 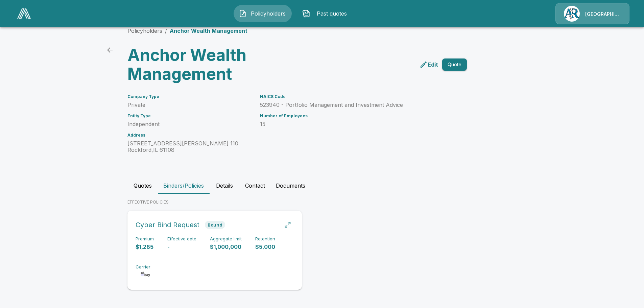 What do you see at coordinates (355, 124) in the screenshot?
I see `p: 15` at bounding box center [355, 124].